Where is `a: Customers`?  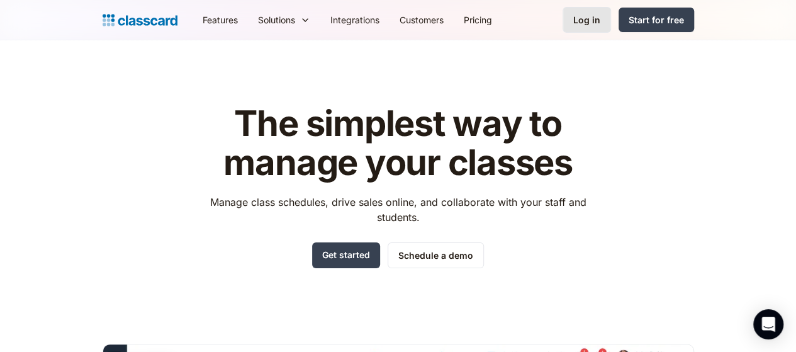 a: Customers is located at coordinates (422, 20).